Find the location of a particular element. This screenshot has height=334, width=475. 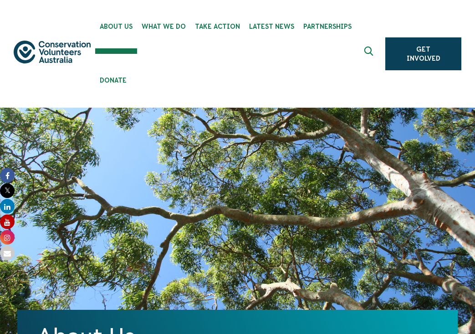

span: Partnerships is located at coordinates (328, 26).